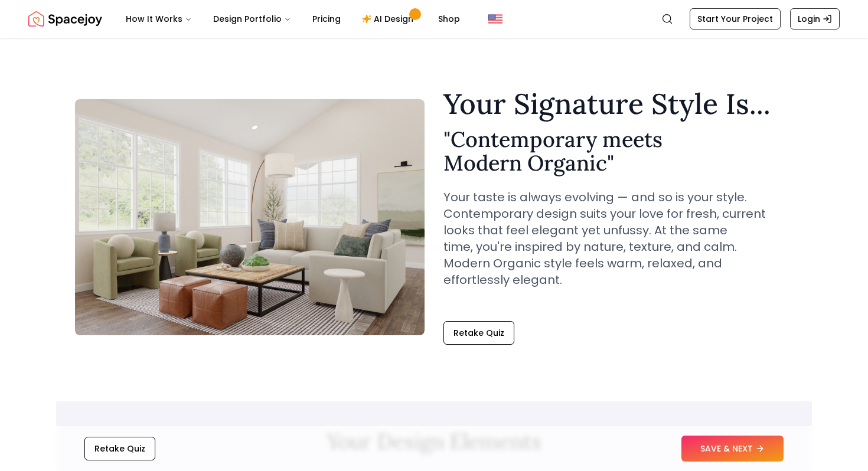 The height and width of the screenshot is (471, 868). What do you see at coordinates (250, 217) in the screenshot?
I see `img: Contemporary meets Modern Organic Style Example` at bounding box center [250, 217].